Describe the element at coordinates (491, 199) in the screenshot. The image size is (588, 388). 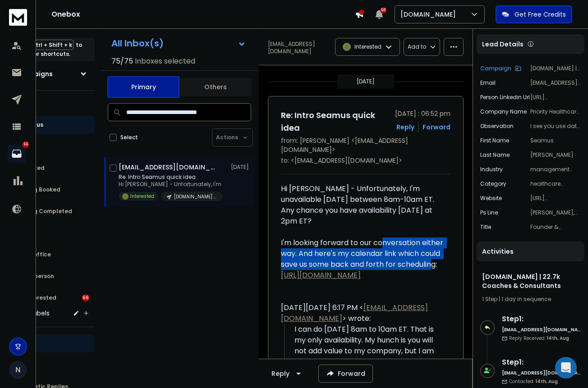
I see `p: Website` at that location.